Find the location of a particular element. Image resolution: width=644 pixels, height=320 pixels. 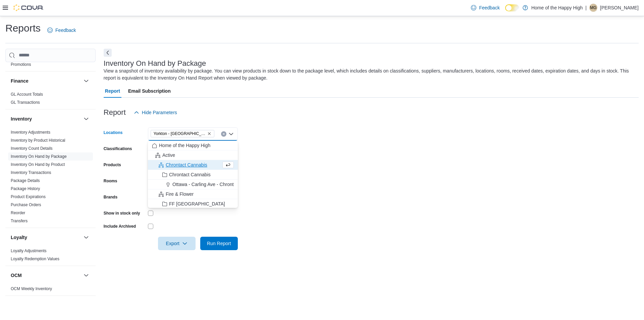

span: Inventory Transactions is located at coordinates (31, 172).